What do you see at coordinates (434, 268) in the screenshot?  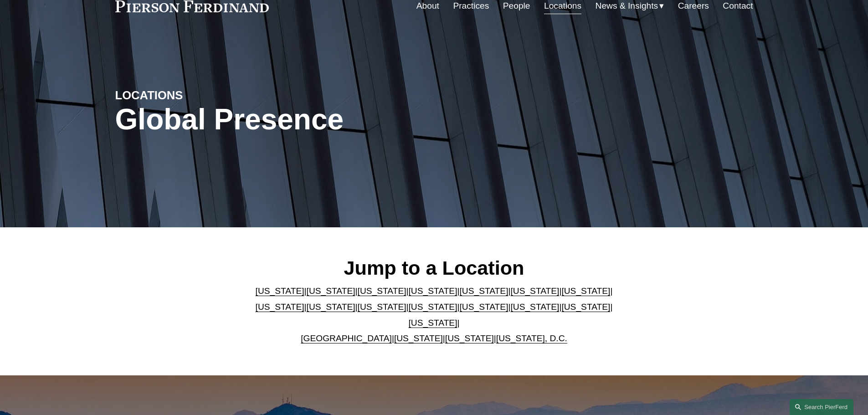 I see `h2: Jump to a Location` at bounding box center [434, 268].